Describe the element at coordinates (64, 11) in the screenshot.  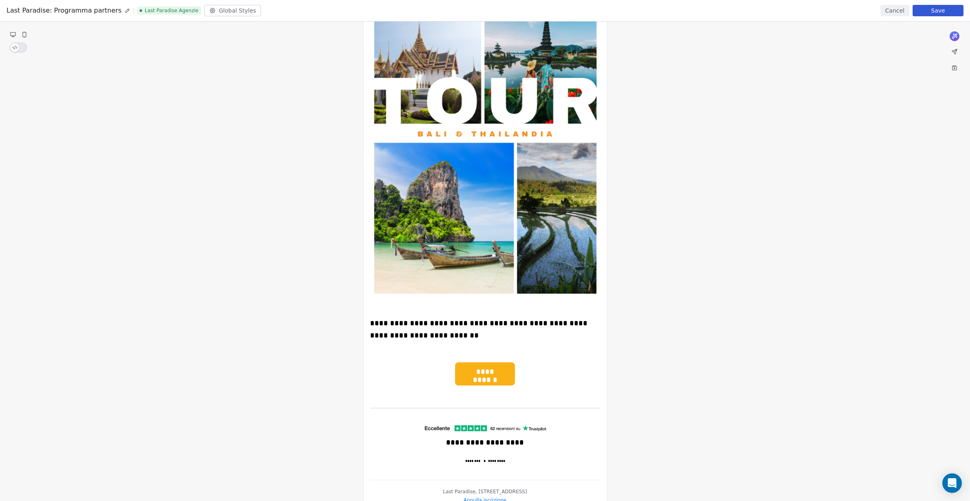
I see `span: Last Paradise: Programma partners` at that location.